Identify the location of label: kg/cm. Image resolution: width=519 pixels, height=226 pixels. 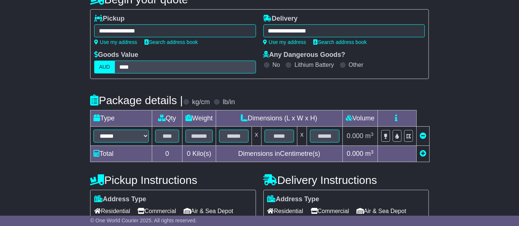
(201, 102).